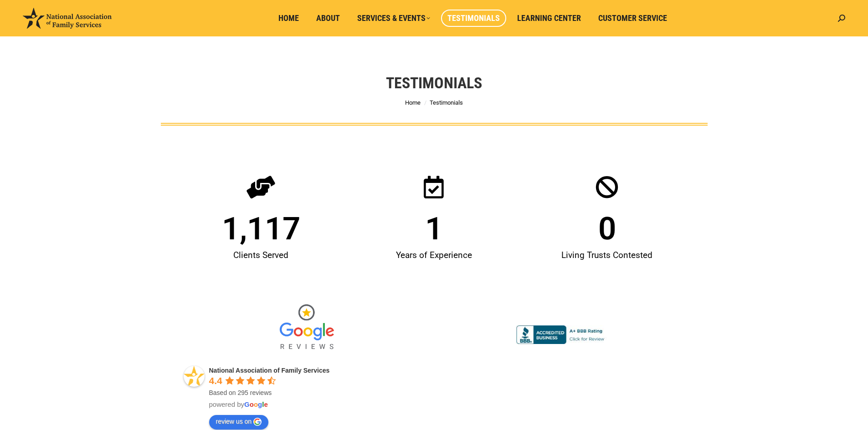 Image resolution: width=868 pixels, height=430 pixels. What do you see at coordinates (434, 255) in the screenshot?
I see `div: Years of Experience` at bounding box center [434, 255].